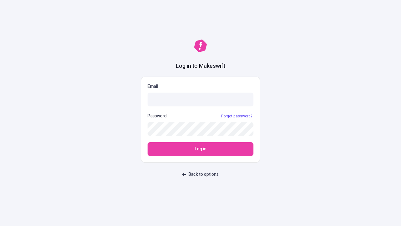 The width and height of the screenshot is (401, 226). What do you see at coordinates (201, 174) in the screenshot?
I see `button: Back to options` at bounding box center [201, 174].